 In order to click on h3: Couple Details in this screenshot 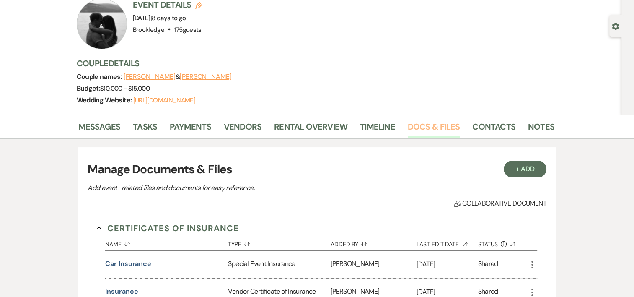, I will do `click(311, 63)`.